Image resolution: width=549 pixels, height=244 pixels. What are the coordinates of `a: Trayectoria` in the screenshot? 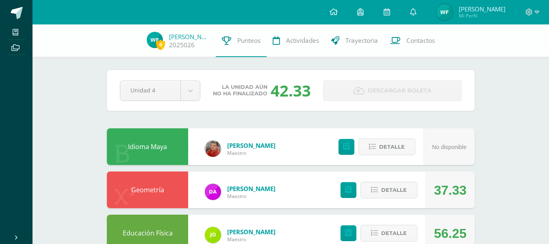 It's located at (355, 41).